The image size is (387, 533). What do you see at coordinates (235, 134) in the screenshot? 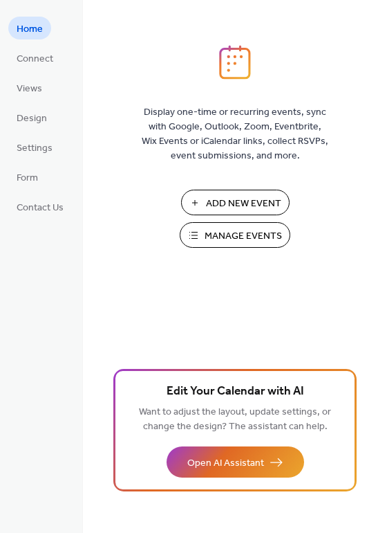
I see `span: Display one-time or recurring events, sync with Google, Outlook, Zoom, Eventbrite, Wix Events or ...` at bounding box center [235, 134].